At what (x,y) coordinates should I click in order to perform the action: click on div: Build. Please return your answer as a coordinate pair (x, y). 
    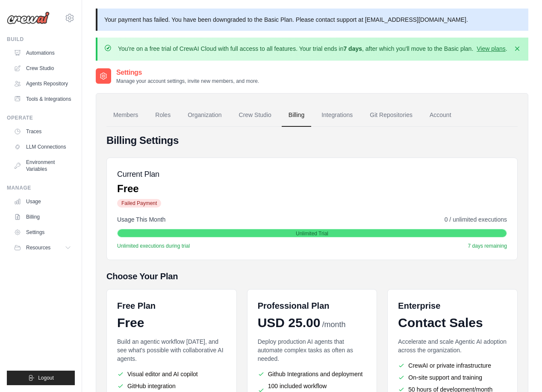
    Looking at the image, I should click on (41, 39).